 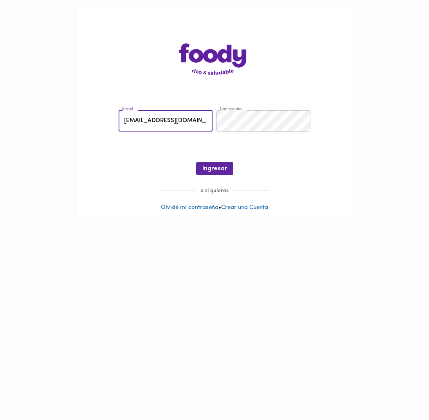 What do you see at coordinates (215, 191) in the screenshot?
I see `span: o si quieres` at bounding box center [215, 191].